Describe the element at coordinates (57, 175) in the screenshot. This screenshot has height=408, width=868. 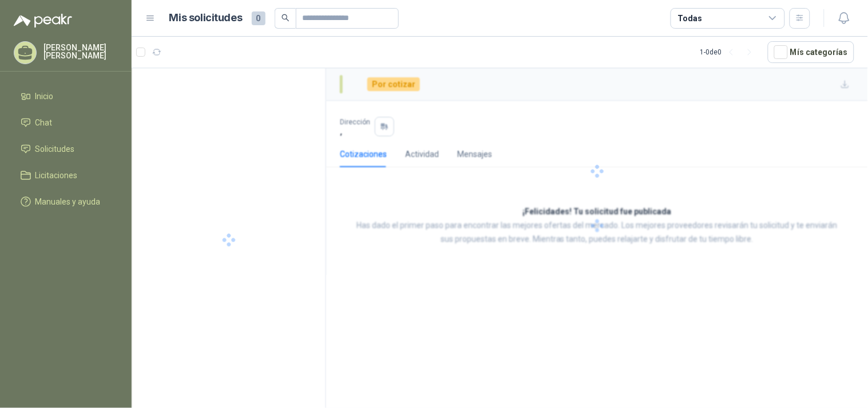
I see `span: Licitaciones` at that location.